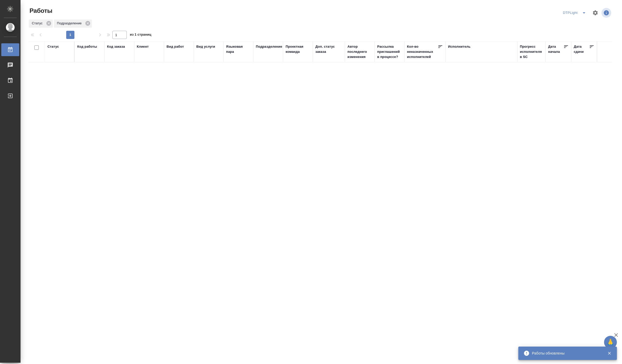 The height and width of the screenshot is (364, 622). I want to click on div: Код заказа, so click(116, 46).